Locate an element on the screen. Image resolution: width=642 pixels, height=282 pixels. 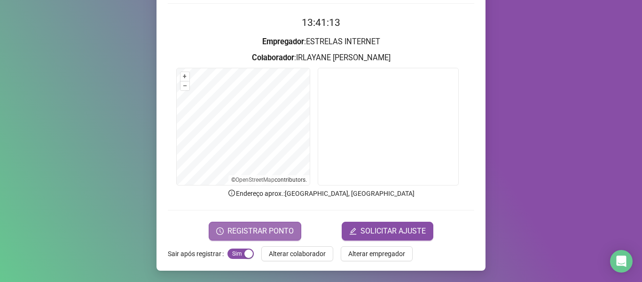
span: REGISTRAR PONTO is located at coordinates (261, 231).